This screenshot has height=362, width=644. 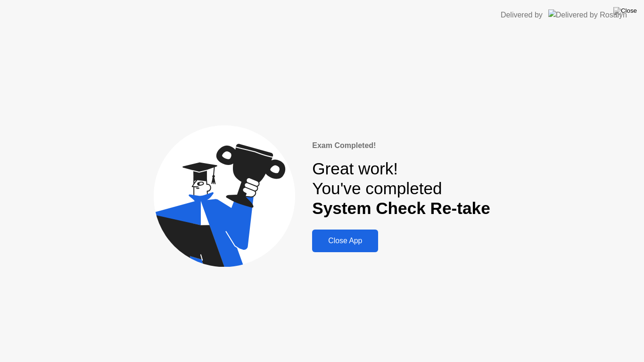 What do you see at coordinates (625, 11) in the screenshot?
I see `img: Close` at bounding box center [625, 11].